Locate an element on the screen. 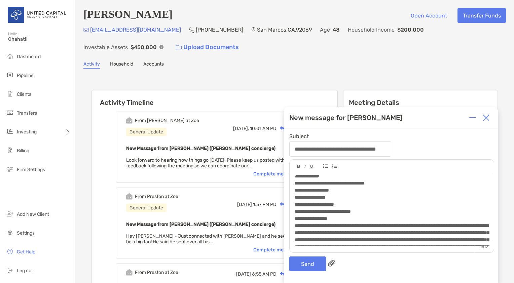  span: Log out is located at coordinates (25, 271).